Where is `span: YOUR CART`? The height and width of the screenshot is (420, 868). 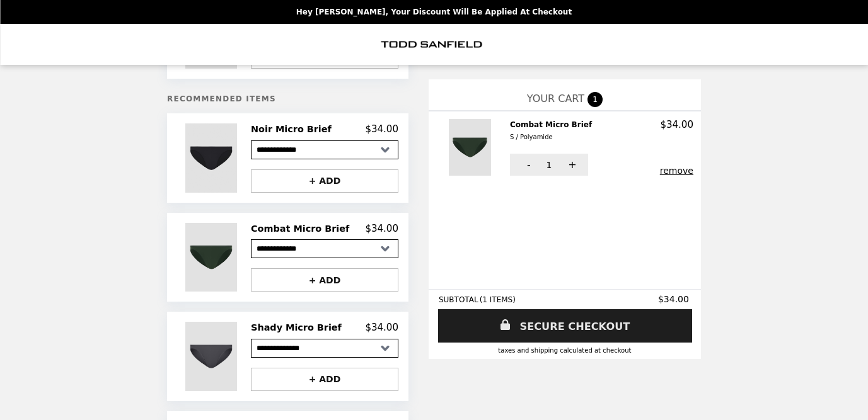 span: YOUR CART is located at coordinates (555, 98).